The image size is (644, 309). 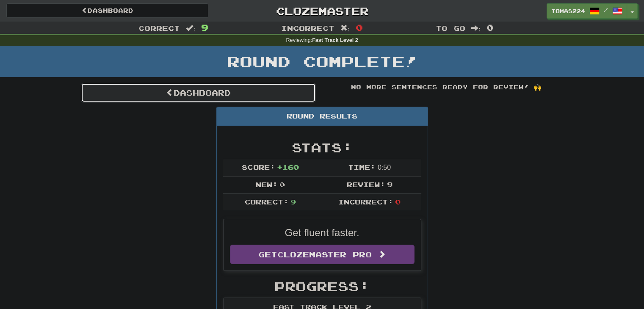 I want to click on strong: Fast Track Level 2, so click(x=335, y=40).